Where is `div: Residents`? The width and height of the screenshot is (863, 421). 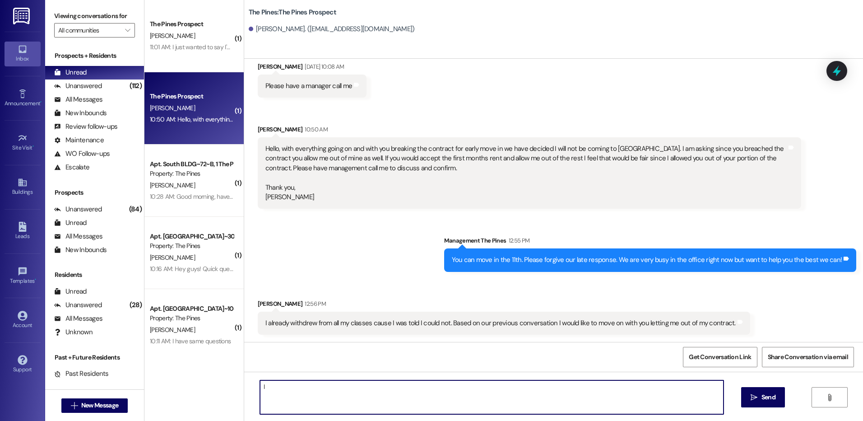
div: Residents is located at coordinates (94, 275).